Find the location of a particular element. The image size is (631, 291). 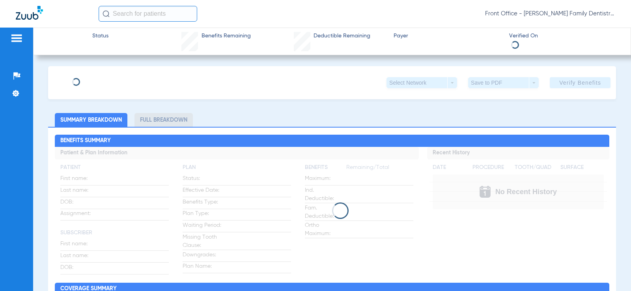

span: Status is located at coordinates (100, 36).